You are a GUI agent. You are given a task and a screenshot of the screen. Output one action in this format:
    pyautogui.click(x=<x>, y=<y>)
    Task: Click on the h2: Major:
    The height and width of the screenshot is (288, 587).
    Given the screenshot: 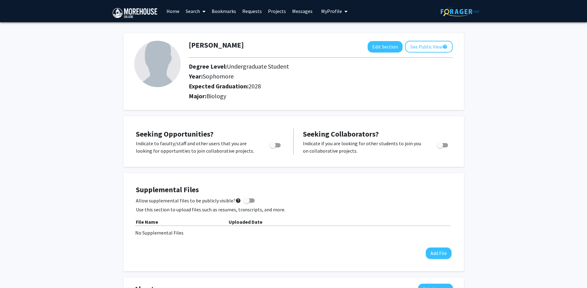 What is the action you would take?
    pyautogui.click(x=321, y=96)
    